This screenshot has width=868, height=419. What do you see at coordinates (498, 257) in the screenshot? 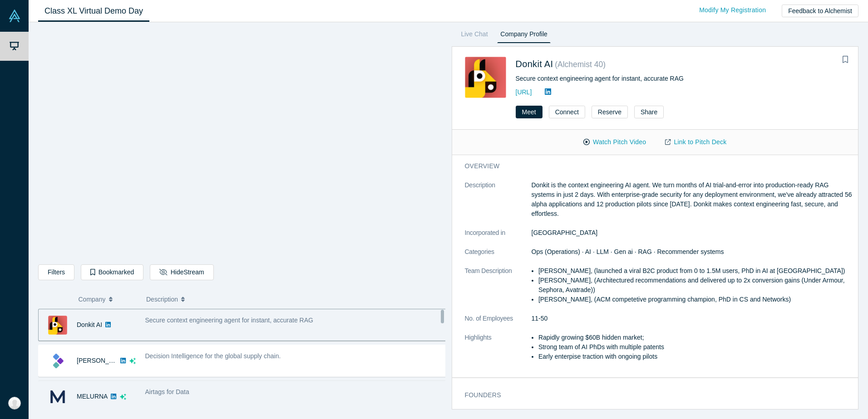
I see `dt: Categories` at bounding box center [498, 257].